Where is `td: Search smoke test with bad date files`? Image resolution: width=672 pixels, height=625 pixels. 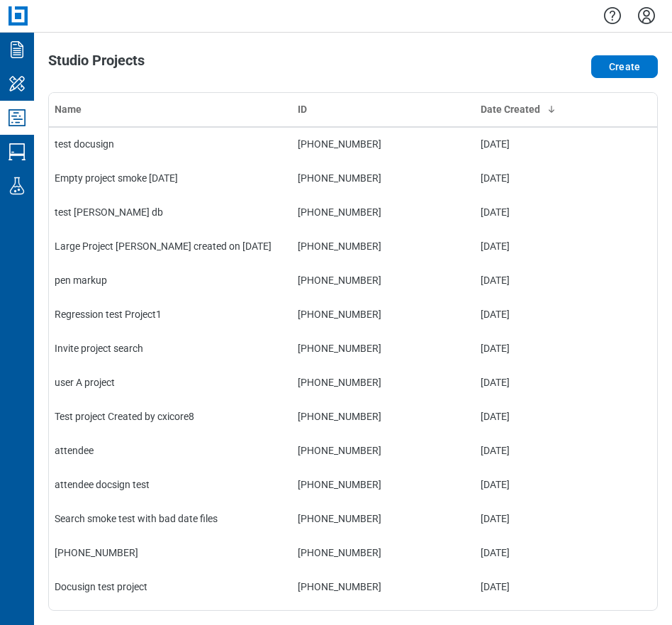
td: Search smoke test with bad date files is located at coordinates (170, 519).